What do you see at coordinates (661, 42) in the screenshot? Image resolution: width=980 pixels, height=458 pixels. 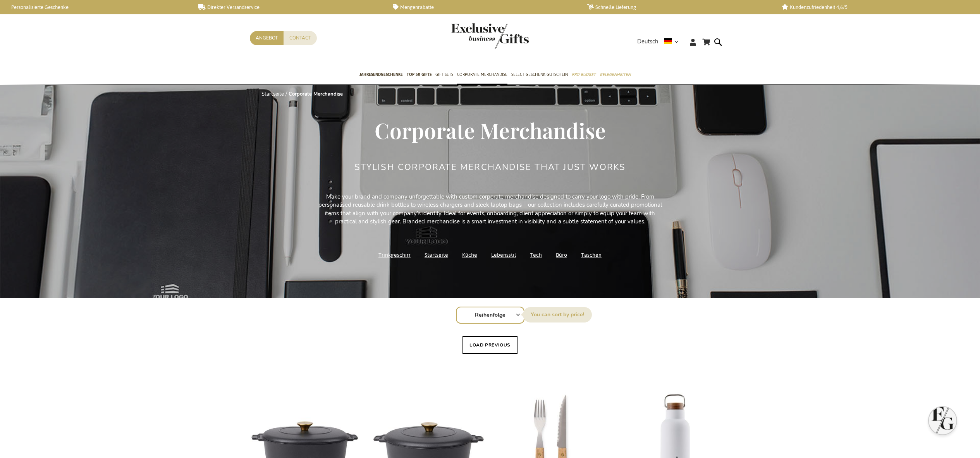 I see `div: Deutsch` at bounding box center [661, 42].